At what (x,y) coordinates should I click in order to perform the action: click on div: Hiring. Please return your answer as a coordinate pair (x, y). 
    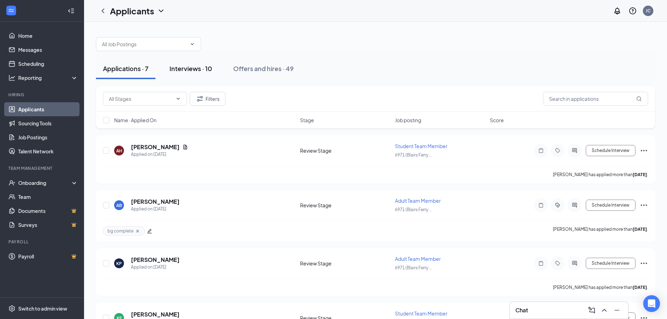
    Looking at the image, I should click on (42, 94).